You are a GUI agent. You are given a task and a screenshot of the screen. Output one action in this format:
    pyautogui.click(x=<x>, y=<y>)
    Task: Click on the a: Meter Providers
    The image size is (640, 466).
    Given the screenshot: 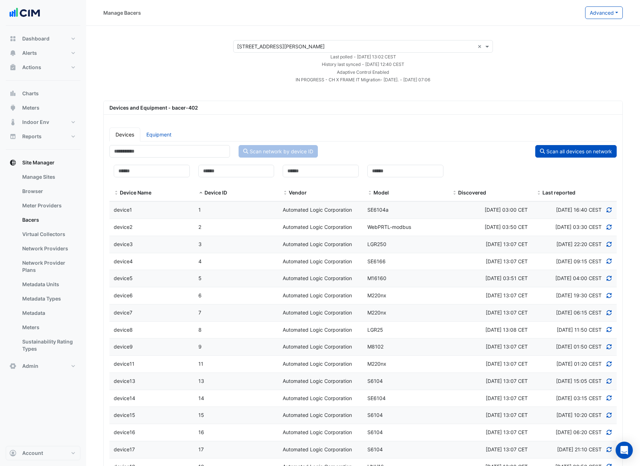 What is the action you would take?
    pyautogui.click(x=48, y=206)
    